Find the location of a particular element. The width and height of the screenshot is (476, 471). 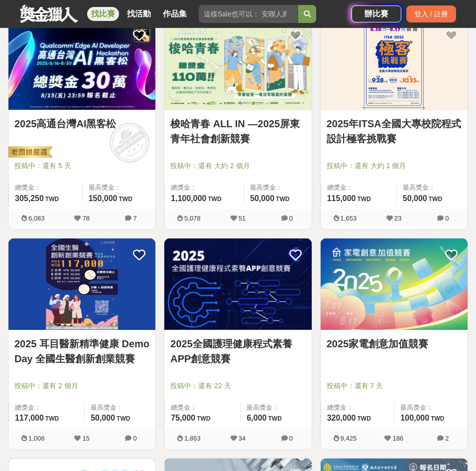

a: 辦比賽 is located at coordinates (377, 14).